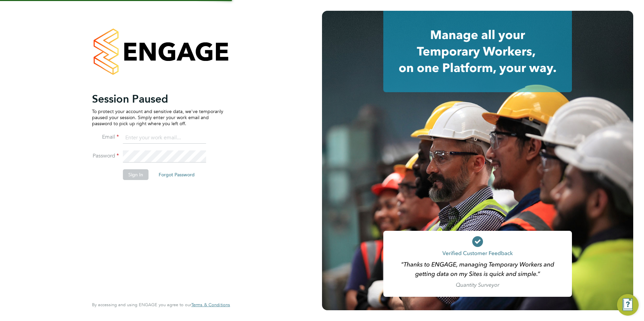 The width and height of the screenshot is (644, 321). Describe the element at coordinates (161, 305) in the screenshot. I see `span: By accessing and using ENGAGE you agree to our` at that location.